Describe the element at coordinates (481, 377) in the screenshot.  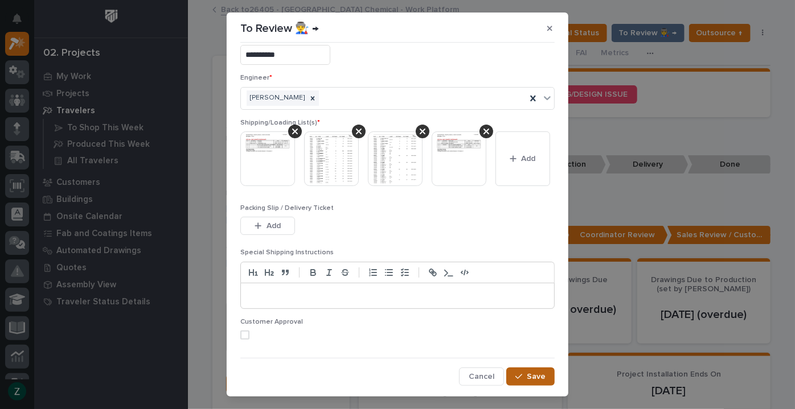
I see `span: Cancel` at that location.